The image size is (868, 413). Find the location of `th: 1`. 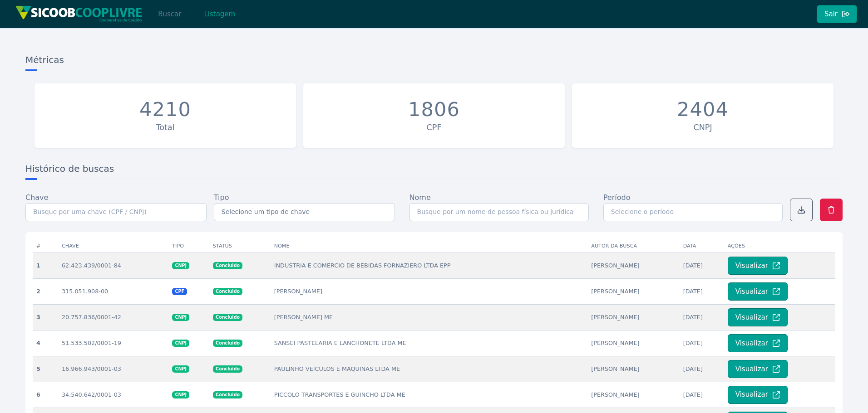

th: 1 is located at coordinates (45, 265).